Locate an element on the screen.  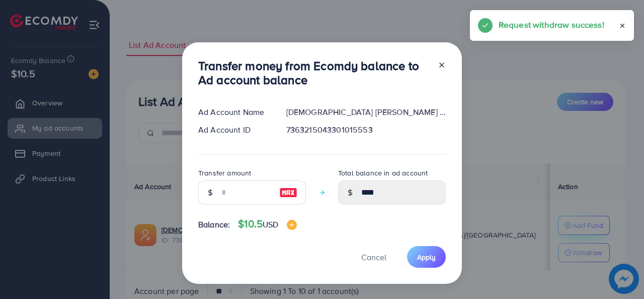
span: Cancel is located at coordinates (374, 257).